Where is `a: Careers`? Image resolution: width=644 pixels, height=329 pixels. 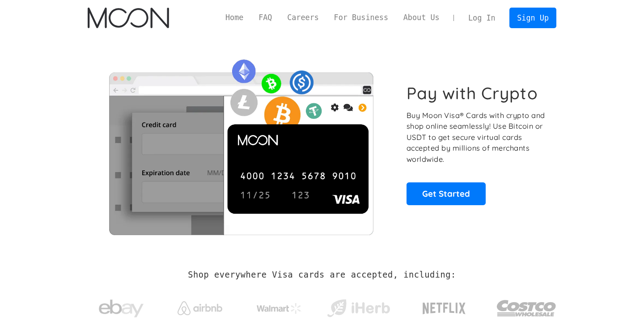 a: Careers is located at coordinates (303, 17).